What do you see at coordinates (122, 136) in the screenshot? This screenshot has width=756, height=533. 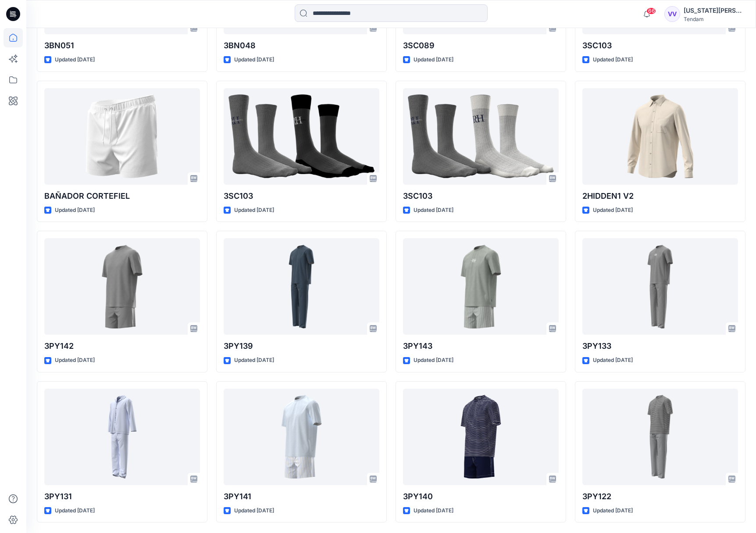 I see `a: BAÑADOR CORTEFIEL` at bounding box center [122, 136].